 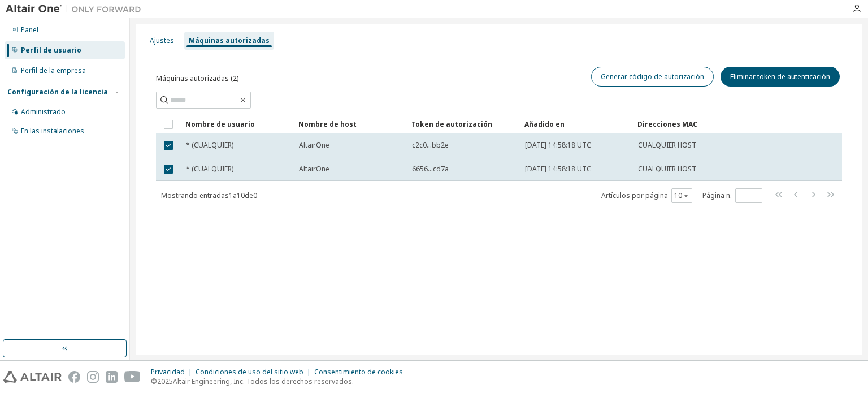 What do you see at coordinates (358, 371) in the screenshot?
I see `font: Consentimiento de cookies` at bounding box center [358, 371].